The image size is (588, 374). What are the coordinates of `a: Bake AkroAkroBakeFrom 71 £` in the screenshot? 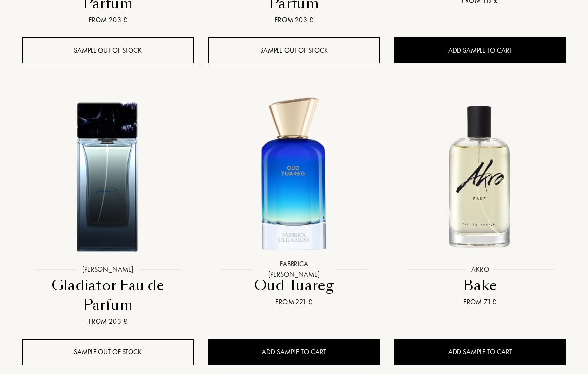 It's located at (480, 200).